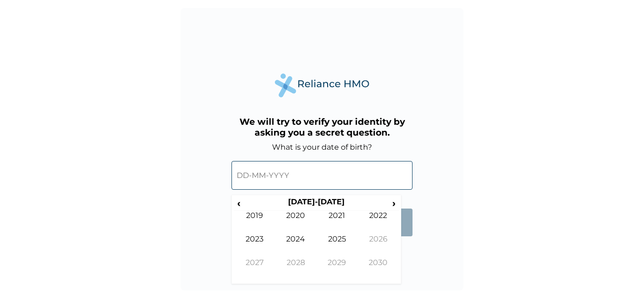 This screenshot has width=644, height=298. I want to click on h3: We will try to verify your identity by asking you a secret question., so click(322, 127).